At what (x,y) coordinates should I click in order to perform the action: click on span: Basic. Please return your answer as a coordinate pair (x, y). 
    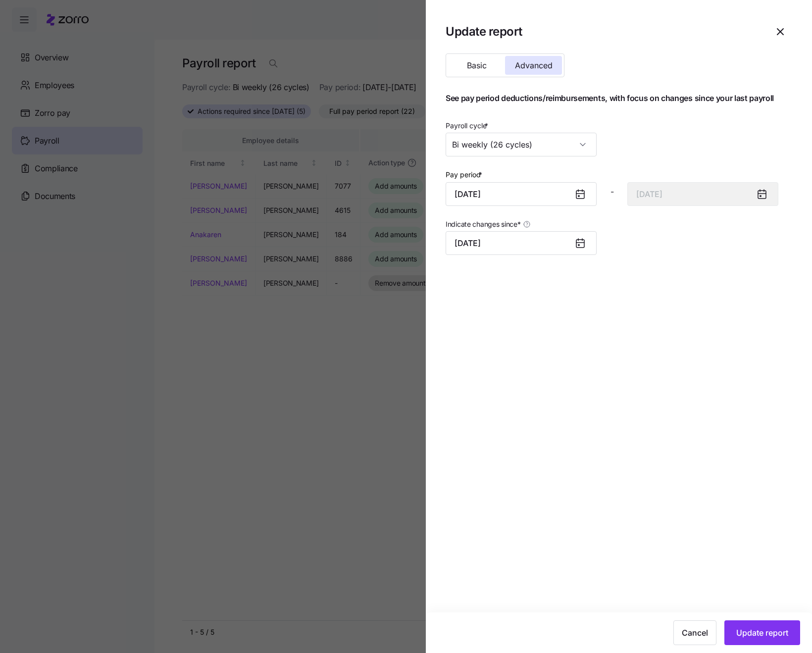
    Looking at the image, I should click on (477, 65).